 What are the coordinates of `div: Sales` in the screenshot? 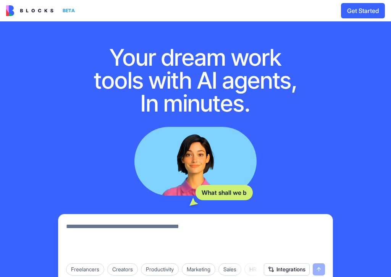 It's located at (230, 269).